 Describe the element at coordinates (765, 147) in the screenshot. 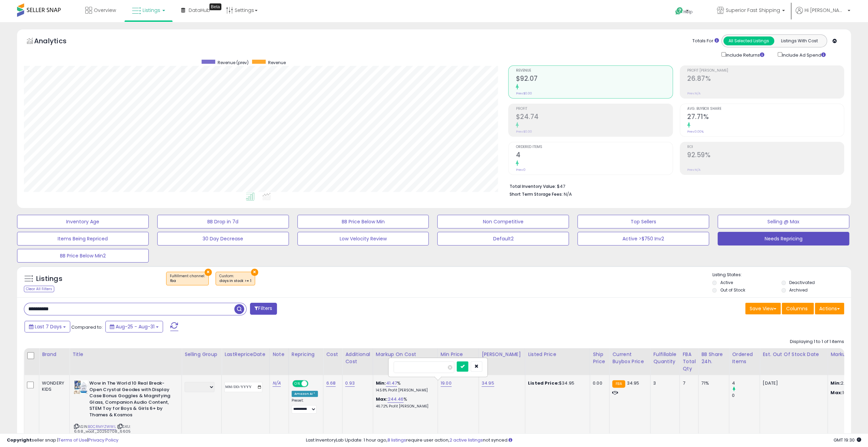

I see `span: ROI` at that location.